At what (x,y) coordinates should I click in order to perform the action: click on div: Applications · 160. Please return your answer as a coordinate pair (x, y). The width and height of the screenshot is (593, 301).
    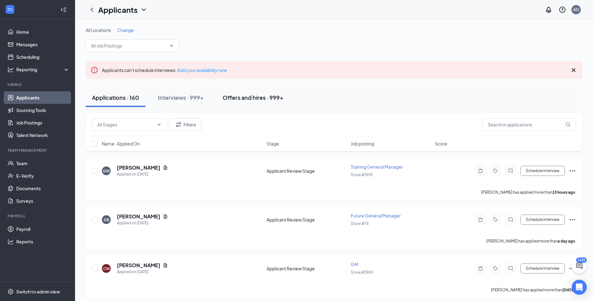
    Looking at the image, I should click on (115, 97).